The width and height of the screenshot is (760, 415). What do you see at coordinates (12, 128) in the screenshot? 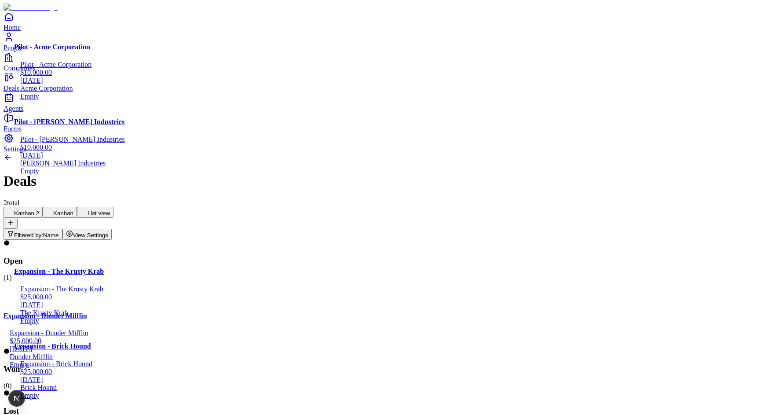
I see `span: Forms` at bounding box center [12, 128].